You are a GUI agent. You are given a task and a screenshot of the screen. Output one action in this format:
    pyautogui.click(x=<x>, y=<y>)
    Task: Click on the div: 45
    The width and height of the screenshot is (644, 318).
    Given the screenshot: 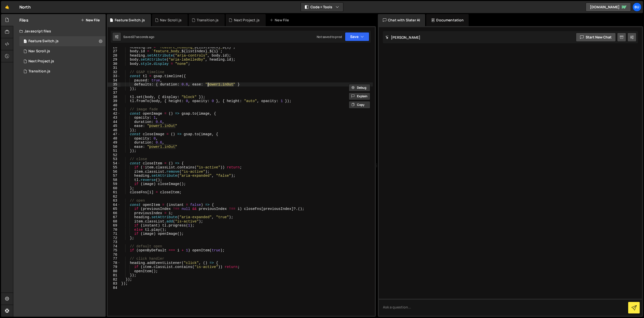 What is the action you would take?
    pyautogui.click(x=114, y=126)
    